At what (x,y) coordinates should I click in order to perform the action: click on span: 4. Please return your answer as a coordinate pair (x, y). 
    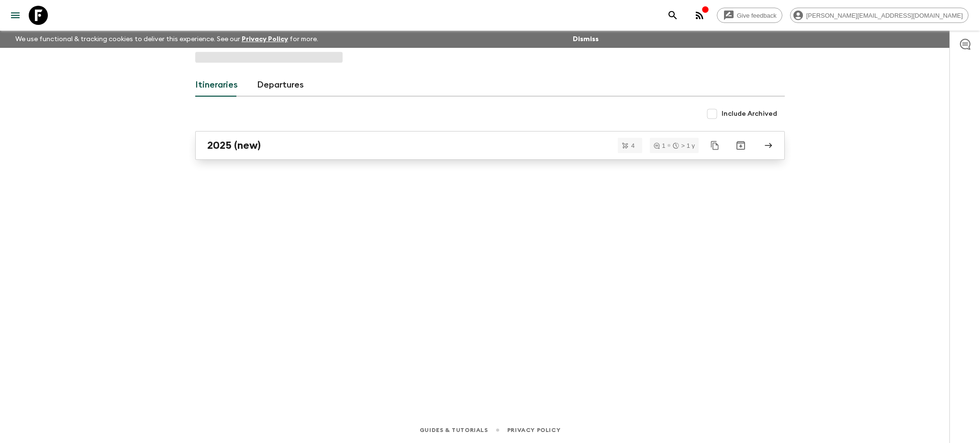
    Looking at the image, I should click on (632, 146).